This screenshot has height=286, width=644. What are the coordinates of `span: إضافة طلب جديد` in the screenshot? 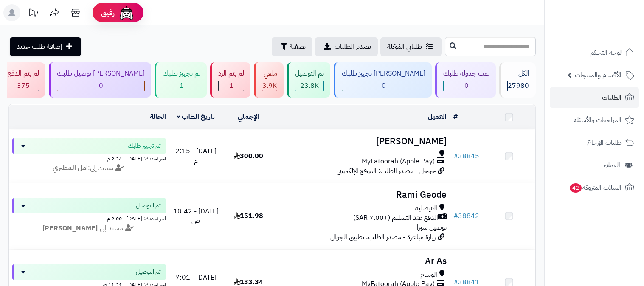 It's located at (40, 47).